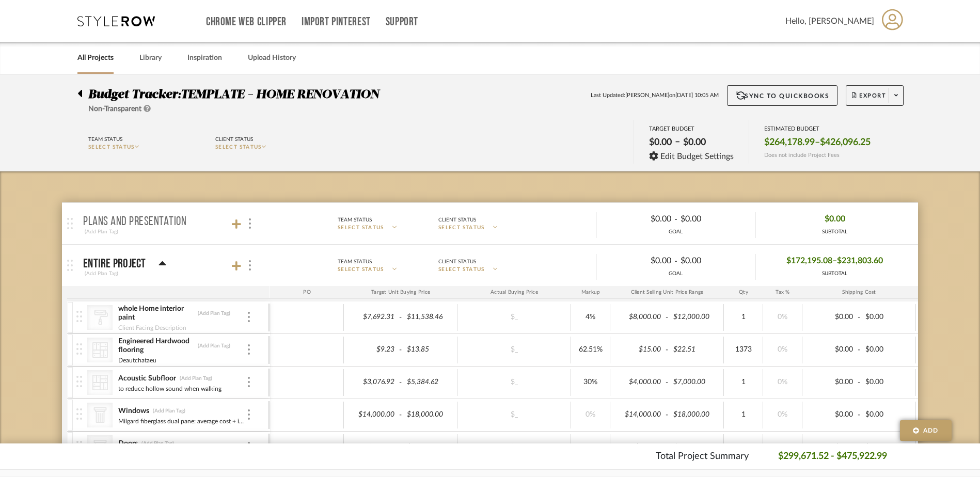 The height and width of the screenshot is (477, 980). Describe the element at coordinates (845, 143) in the screenshot. I see `span: $426,096.25` at that location.